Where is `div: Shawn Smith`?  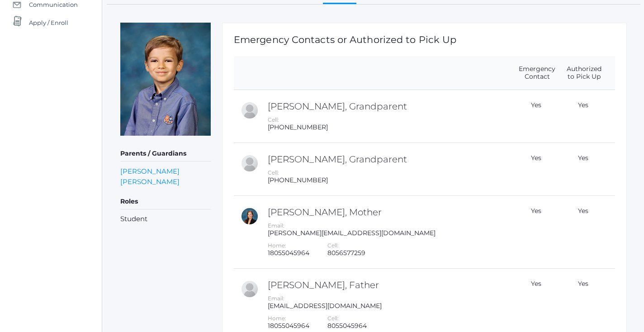 div: Shawn Smith is located at coordinates (250, 289).